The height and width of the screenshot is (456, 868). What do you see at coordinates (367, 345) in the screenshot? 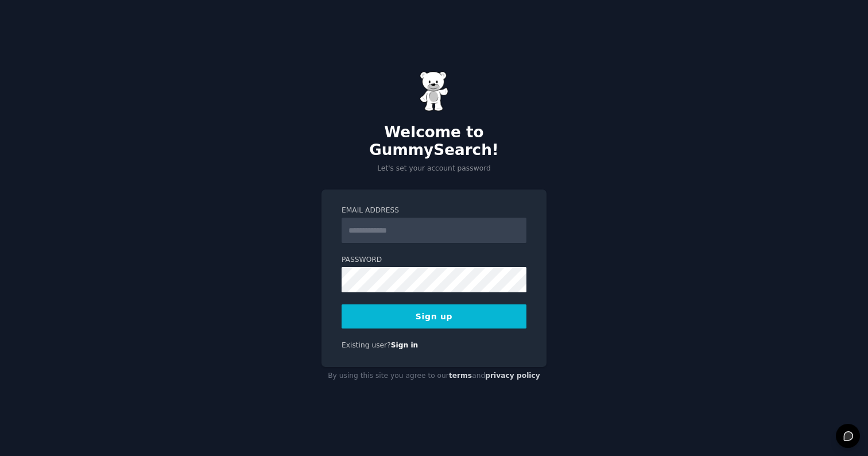
I see `span: Existing user?` at bounding box center [367, 345].